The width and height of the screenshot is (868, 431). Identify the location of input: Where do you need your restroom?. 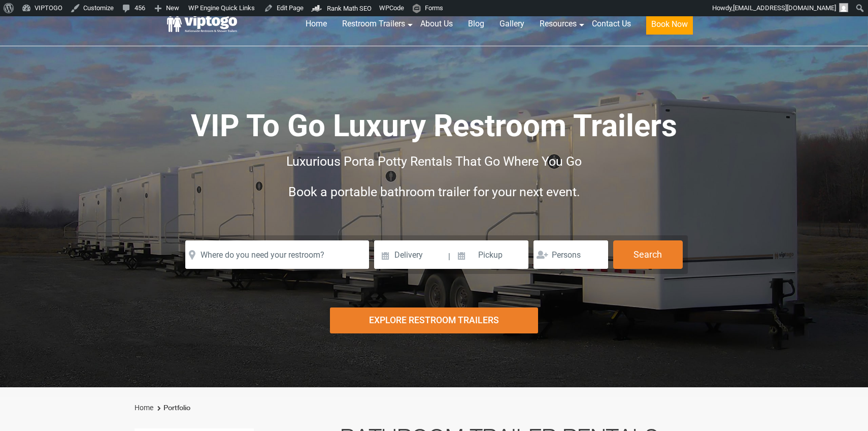
(277, 255).